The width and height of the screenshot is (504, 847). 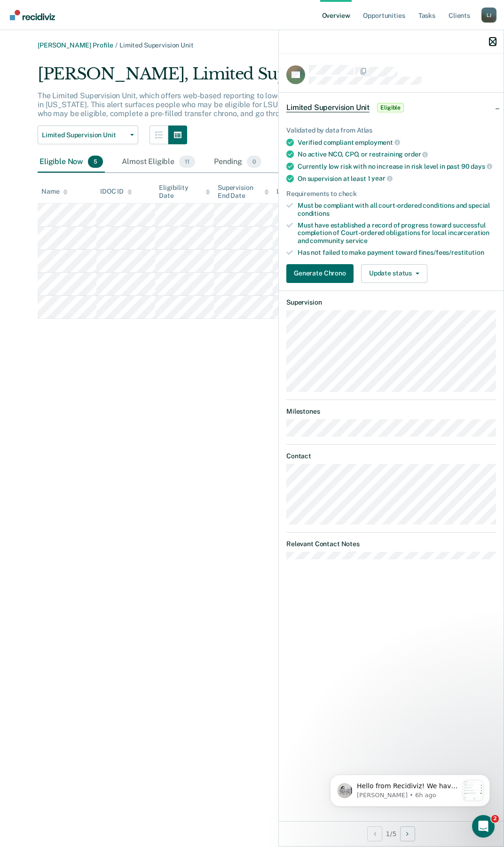 What do you see at coordinates (377, 142) in the screenshot?
I see `span: employment` at bounding box center [377, 142].